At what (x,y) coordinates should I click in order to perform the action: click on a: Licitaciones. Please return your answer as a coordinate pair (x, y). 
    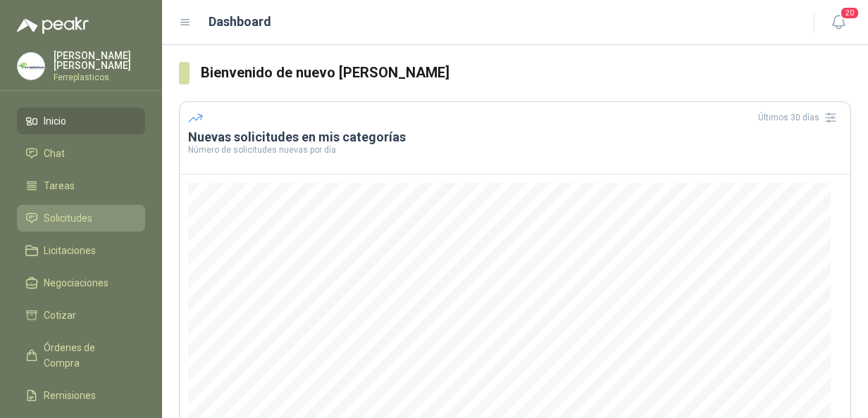
    Looking at the image, I should click on (81, 251).